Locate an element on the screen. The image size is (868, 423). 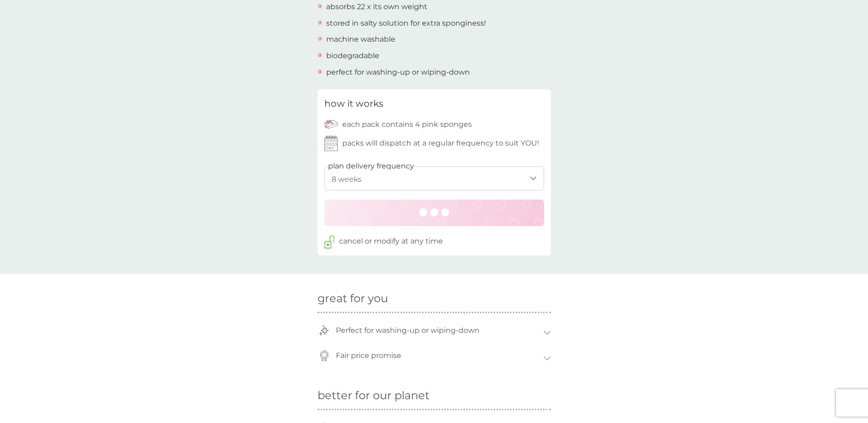
h2: better for our planet is located at coordinates (434, 395).